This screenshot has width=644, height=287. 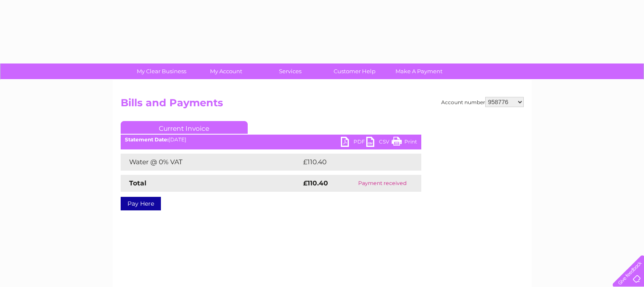 I want to click on a: Customer Help, so click(x=354, y=71).